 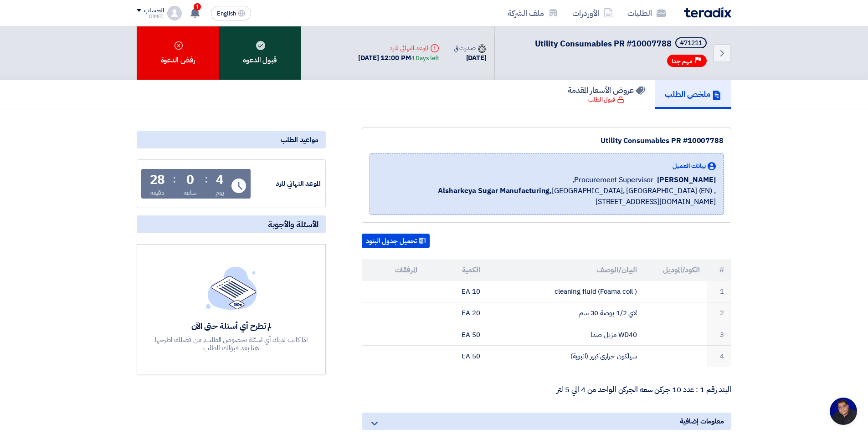 What do you see at coordinates (566, 313) in the screenshot?
I see `td: لاي 1/2 بوصة 30 سم` at bounding box center [566, 313].